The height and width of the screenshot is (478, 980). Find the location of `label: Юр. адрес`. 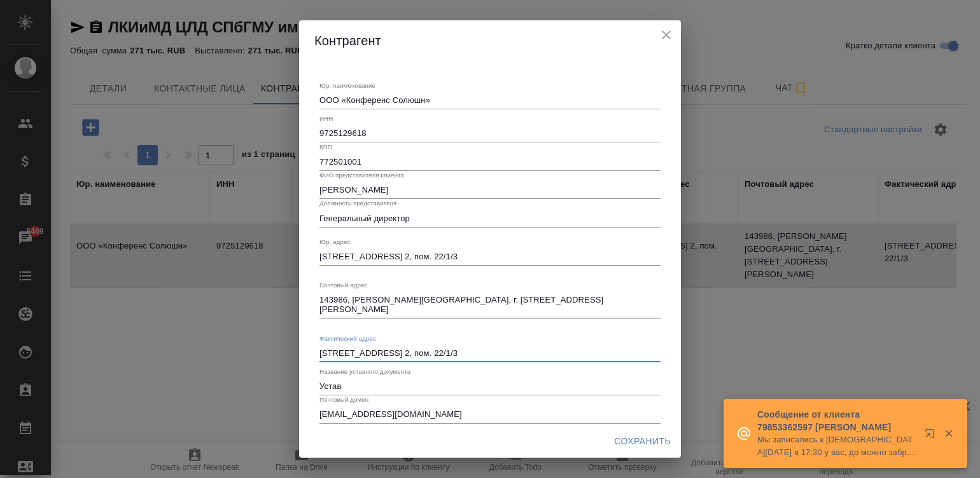

label: Юр. адрес is located at coordinates (335, 242).